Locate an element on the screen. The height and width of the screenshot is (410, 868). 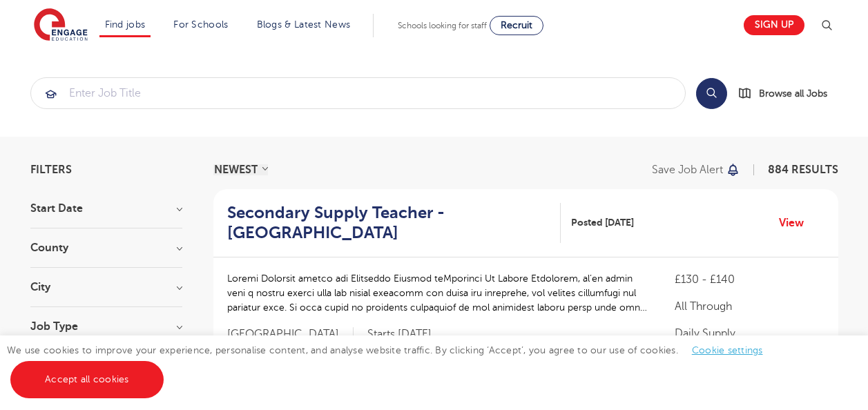
span: We use cookies to improve your experience, personalise content, and analyse website traffic. By c... is located at coordinates (392, 364).